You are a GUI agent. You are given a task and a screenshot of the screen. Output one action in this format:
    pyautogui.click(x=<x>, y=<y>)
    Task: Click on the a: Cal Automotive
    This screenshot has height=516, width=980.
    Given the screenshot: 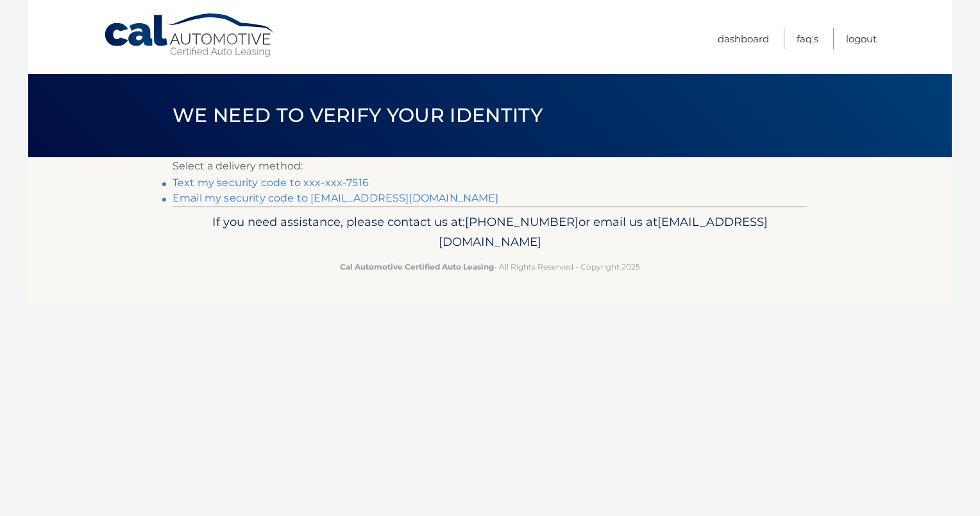 What is the action you would take?
    pyautogui.click(x=189, y=36)
    